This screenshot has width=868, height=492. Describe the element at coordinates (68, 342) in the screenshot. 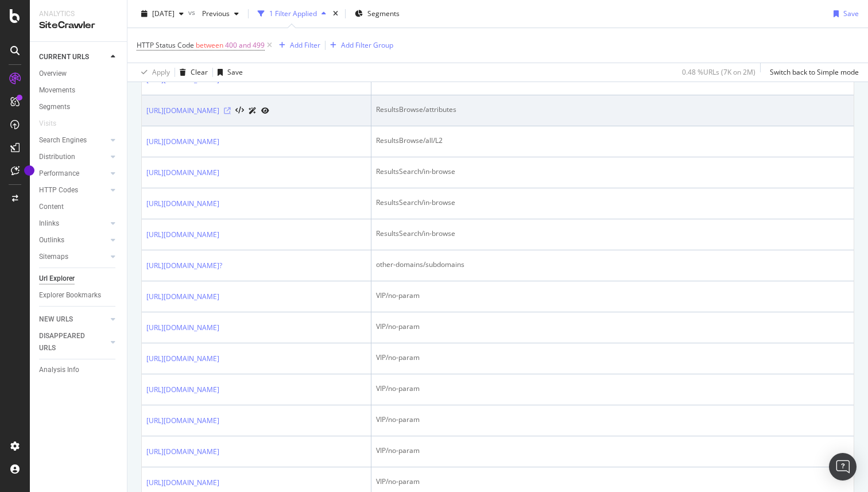

I see `div: DISAPPEARED URLS` at that location.